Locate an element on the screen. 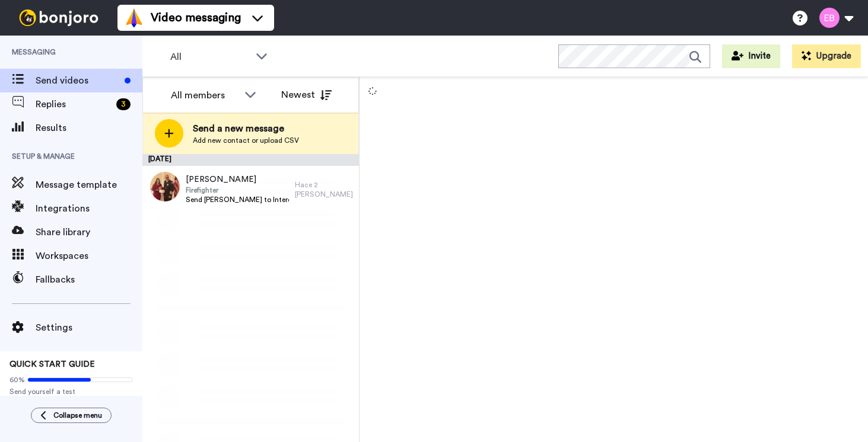  a: Invite is located at coordinates (751, 56).